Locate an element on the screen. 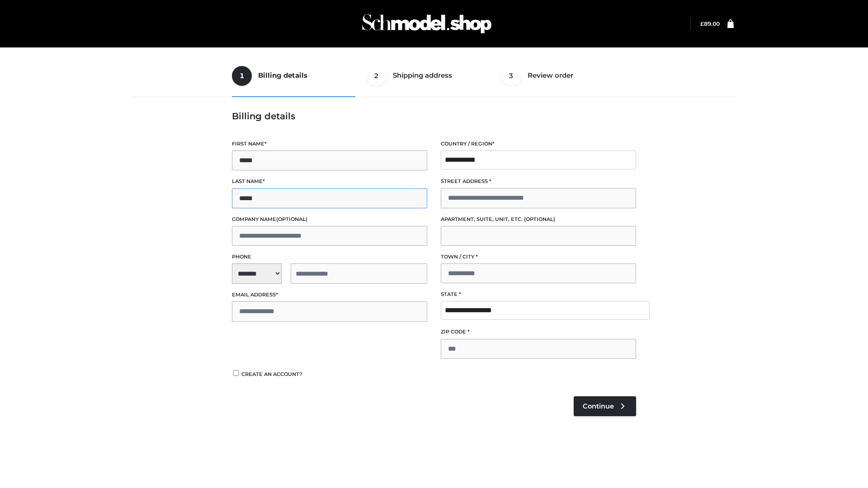 This screenshot has height=488, width=868. label: Company name is located at coordinates (330, 219).